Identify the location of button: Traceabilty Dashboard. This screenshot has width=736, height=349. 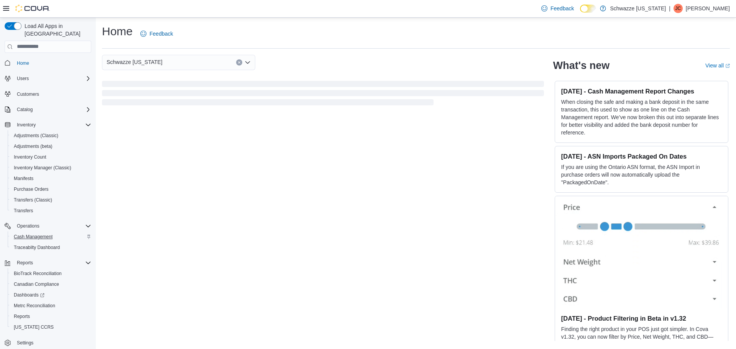
(51, 248).